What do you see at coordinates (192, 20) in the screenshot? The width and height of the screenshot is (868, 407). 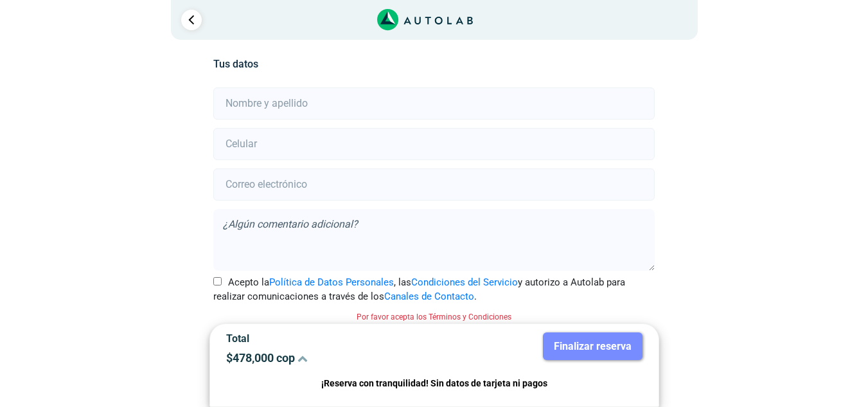 I see `a: Ir al paso anterior` at bounding box center [192, 20].